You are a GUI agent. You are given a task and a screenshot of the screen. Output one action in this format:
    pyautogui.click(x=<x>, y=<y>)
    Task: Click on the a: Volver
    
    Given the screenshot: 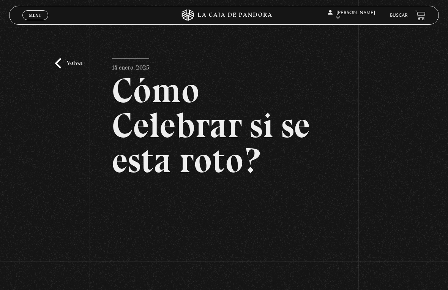 What is the action you would take?
    pyautogui.click(x=69, y=63)
    